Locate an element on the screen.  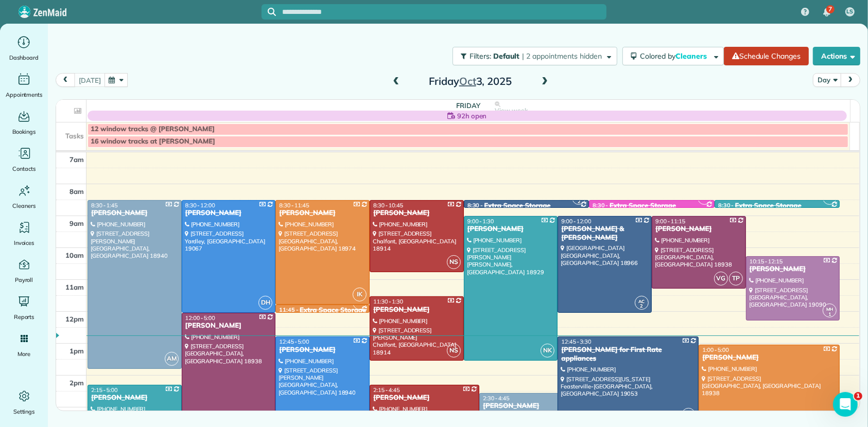
span: 2:15 - 4:45 is located at coordinates (386, 389).